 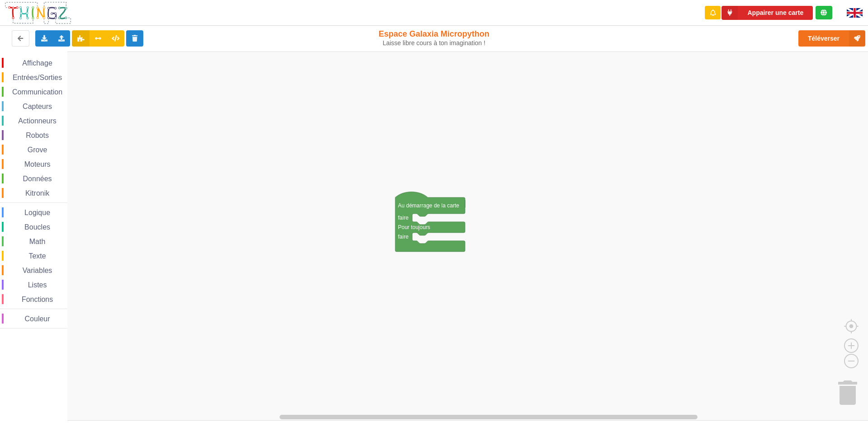 What do you see at coordinates (428, 206) in the screenshot?
I see `text: Au démarrage de la carte` at bounding box center [428, 206].